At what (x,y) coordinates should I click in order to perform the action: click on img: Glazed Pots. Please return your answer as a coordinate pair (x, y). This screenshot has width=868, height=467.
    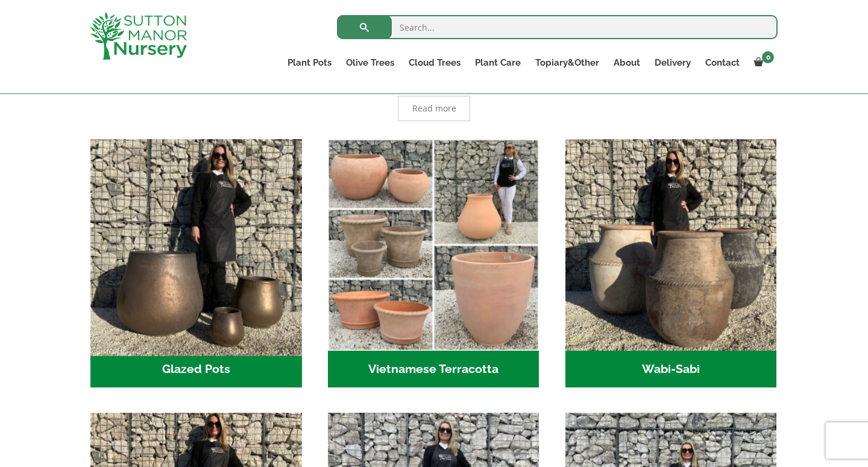
    Looking at the image, I should click on (196, 245).